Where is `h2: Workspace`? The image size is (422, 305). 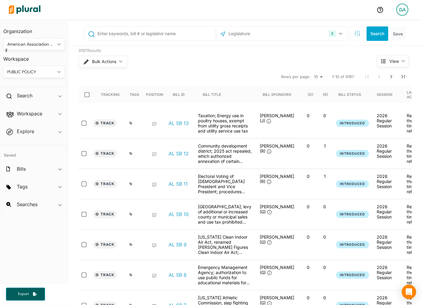
h2: Workspace is located at coordinates (29, 113).